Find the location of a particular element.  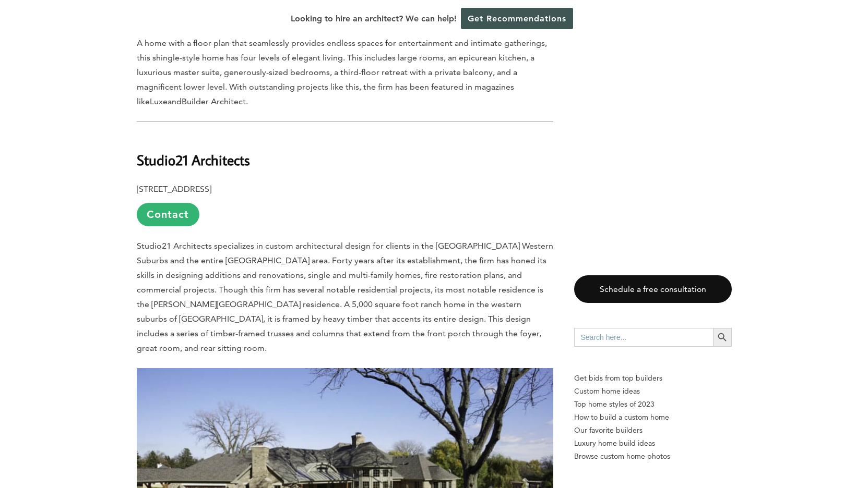

span: and is located at coordinates (175, 101).